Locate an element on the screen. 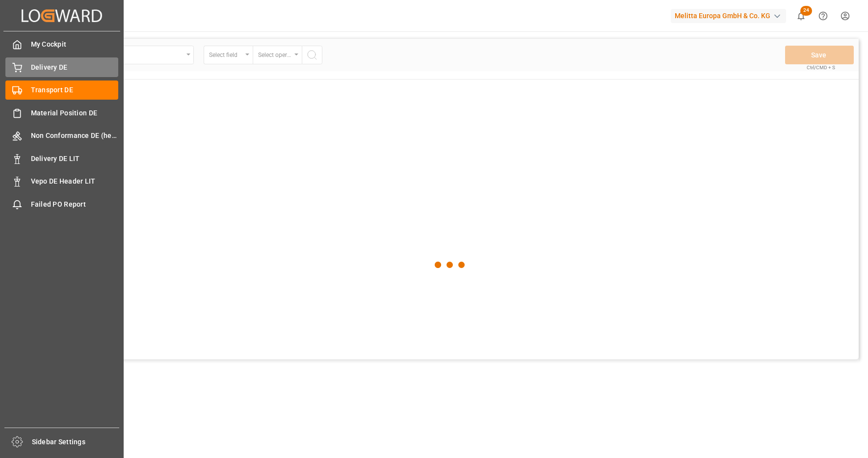  button: show 24 new notifications is located at coordinates (800, 16).